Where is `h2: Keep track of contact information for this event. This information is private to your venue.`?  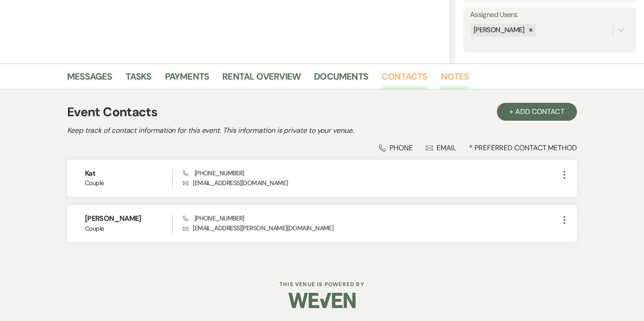 h2: Keep track of contact information for this event. This information is private to your venue. is located at coordinates (322, 131).